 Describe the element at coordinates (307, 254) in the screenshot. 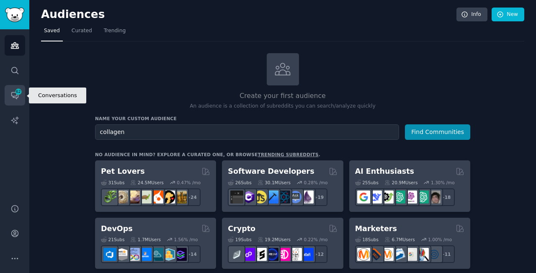

I see `img: defi_` at that location.